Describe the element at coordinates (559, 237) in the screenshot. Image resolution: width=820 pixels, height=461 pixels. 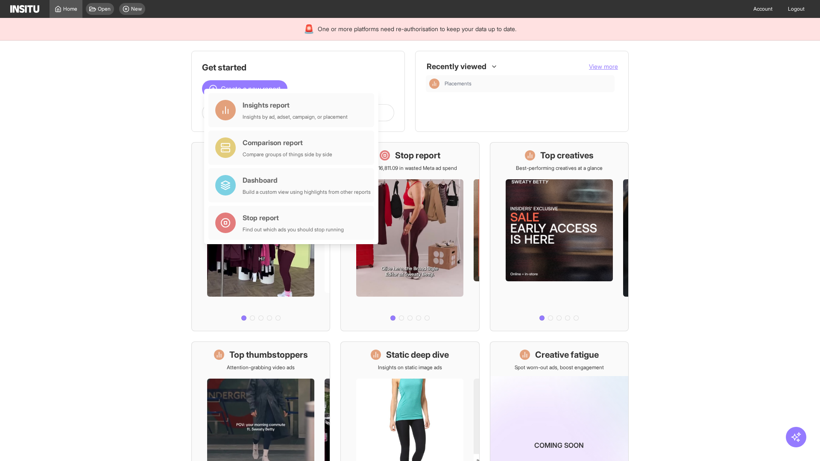
I see `a: Top creativesBest-performing creatives at a glance` at that location.